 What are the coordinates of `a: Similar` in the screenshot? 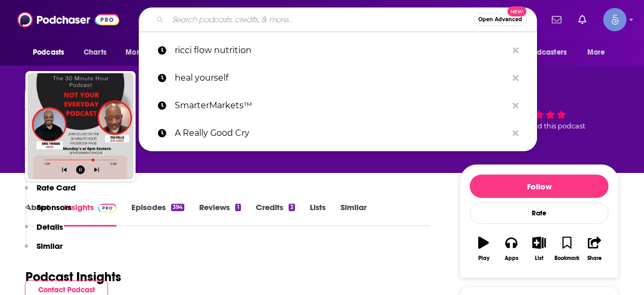 It's located at (353, 214).